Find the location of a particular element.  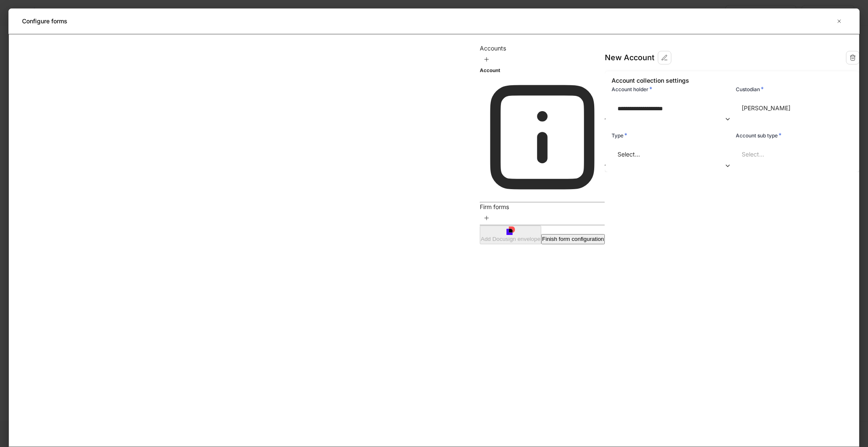

h6: Custodian is located at coordinates (749, 89).